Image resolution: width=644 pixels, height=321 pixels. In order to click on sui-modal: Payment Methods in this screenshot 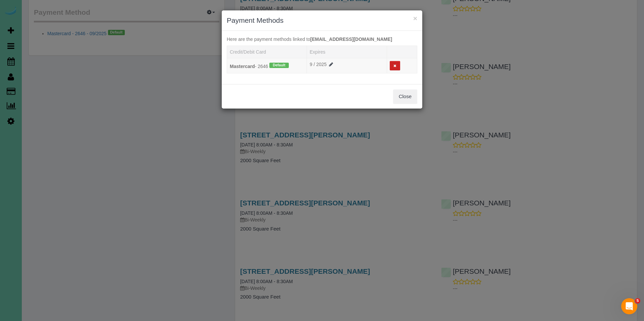, I will do `click(322, 59)`.